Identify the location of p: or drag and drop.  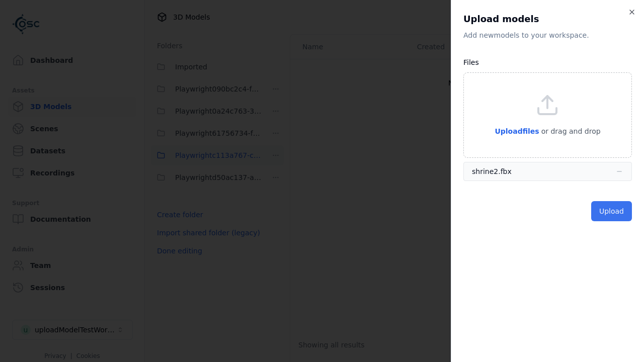
(570, 131).